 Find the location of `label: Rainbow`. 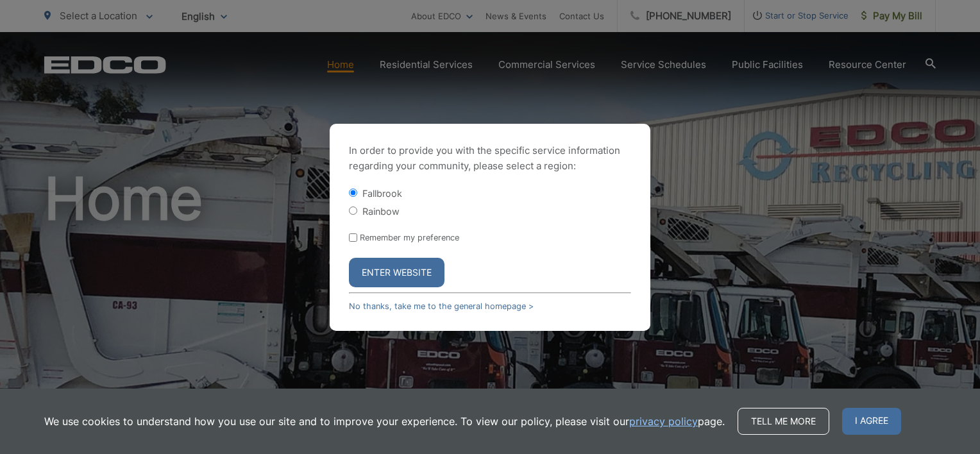

label: Rainbow is located at coordinates (381, 211).